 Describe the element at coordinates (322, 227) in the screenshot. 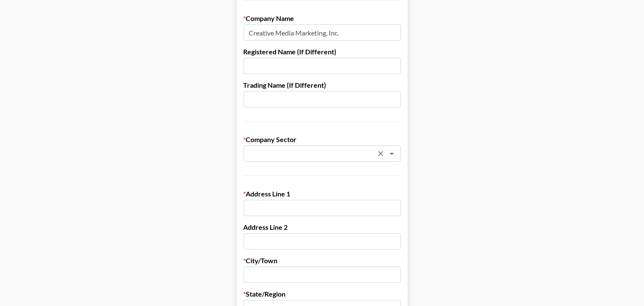

I see `label: Address Line 2` at that location.